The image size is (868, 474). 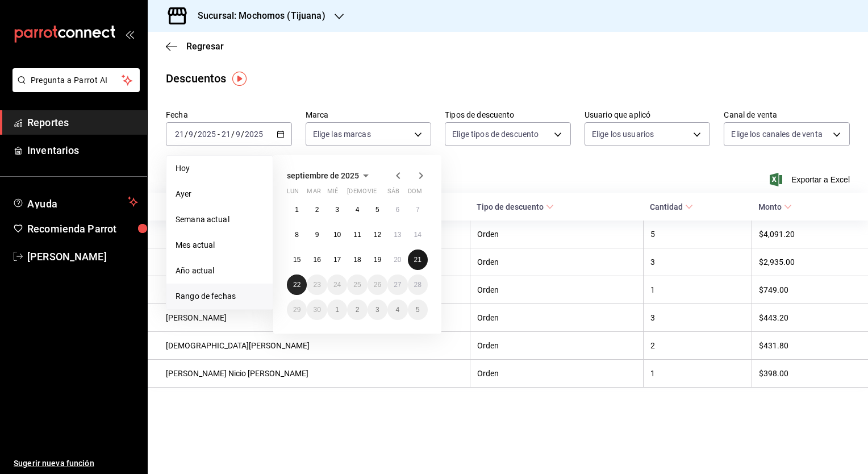 I want to click on th: $431.80, so click(x=810, y=345).